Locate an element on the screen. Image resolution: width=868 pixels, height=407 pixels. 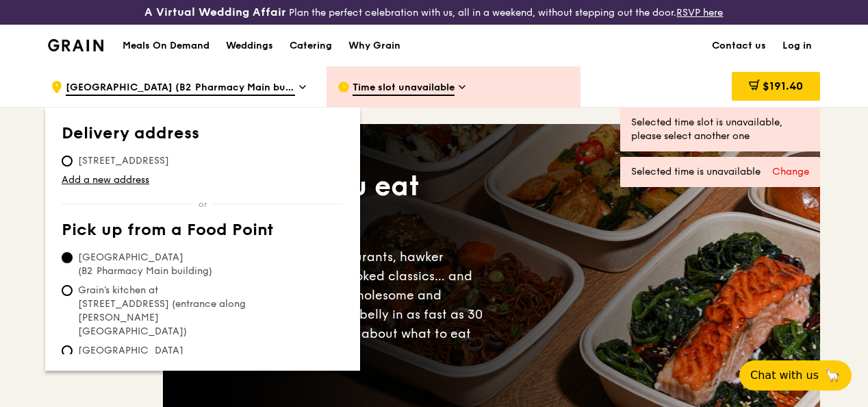
h3: A Virtual Wedding Affair is located at coordinates (215, 13).